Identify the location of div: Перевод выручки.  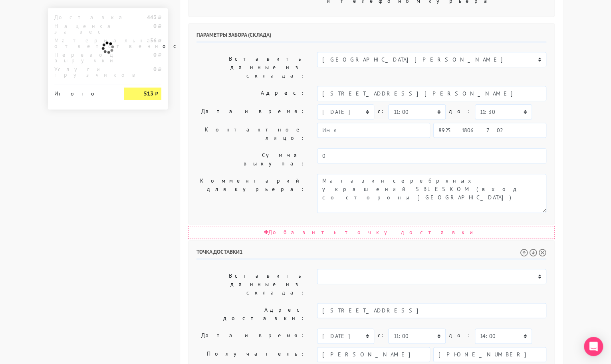
(83, 57).